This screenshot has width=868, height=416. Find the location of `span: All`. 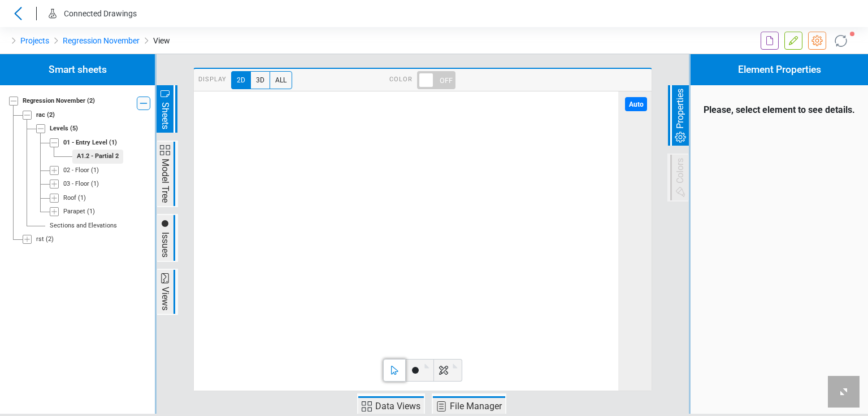

span: All is located at coordinates (281, 80).